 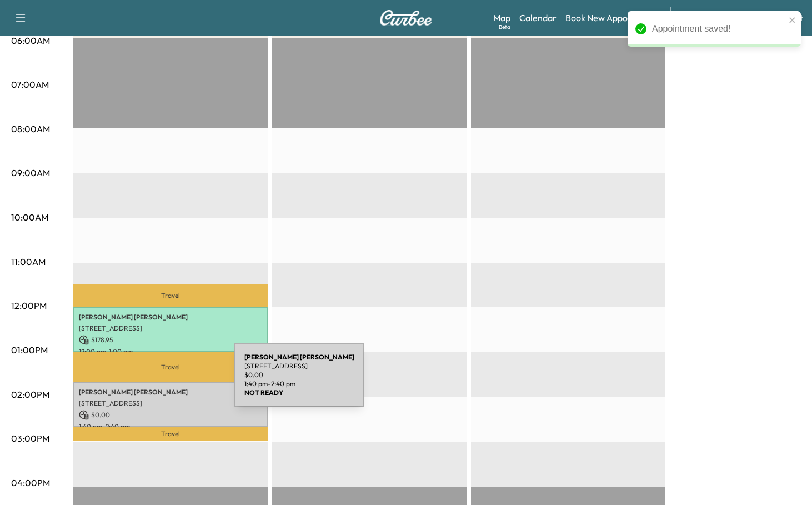 I want to click on p: 08:00AM, so click(x=31, y=129).